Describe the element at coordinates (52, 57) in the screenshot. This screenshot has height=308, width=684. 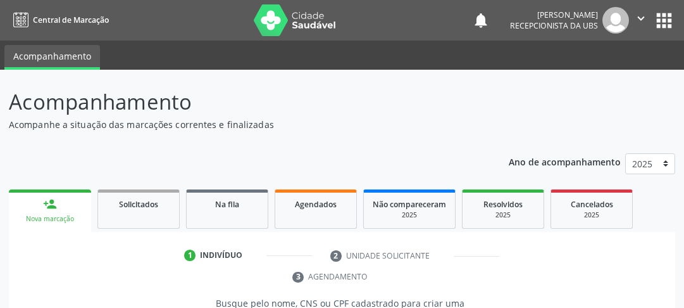
I see `a: Acompanhamento` at that location.